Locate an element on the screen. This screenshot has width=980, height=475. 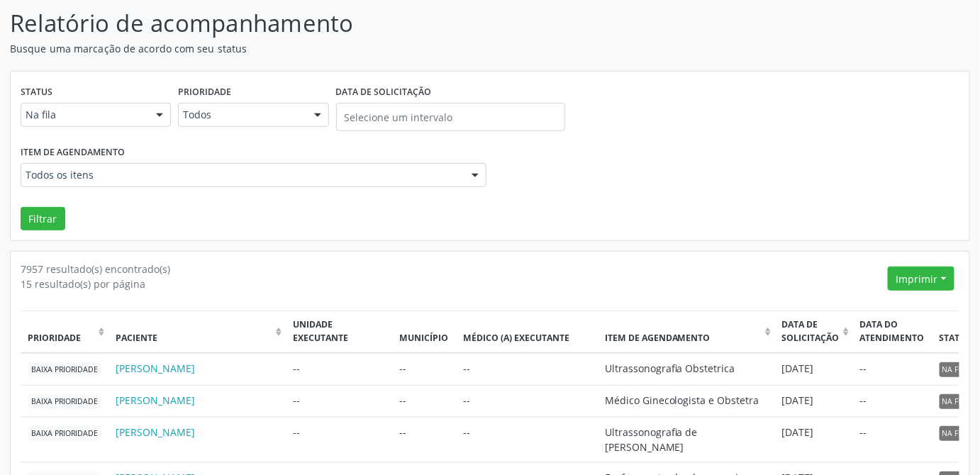
div: Médico (a) executante is located at coordinates (526, 338).